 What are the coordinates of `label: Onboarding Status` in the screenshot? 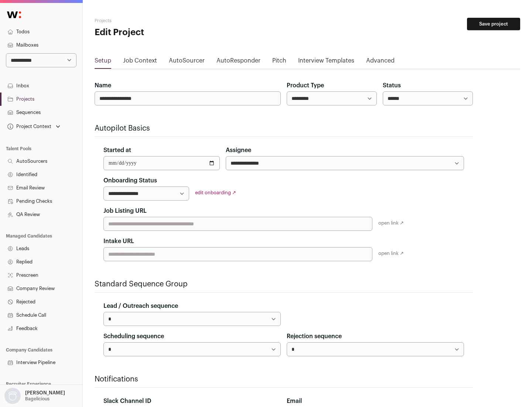 It's located at (130, 180).